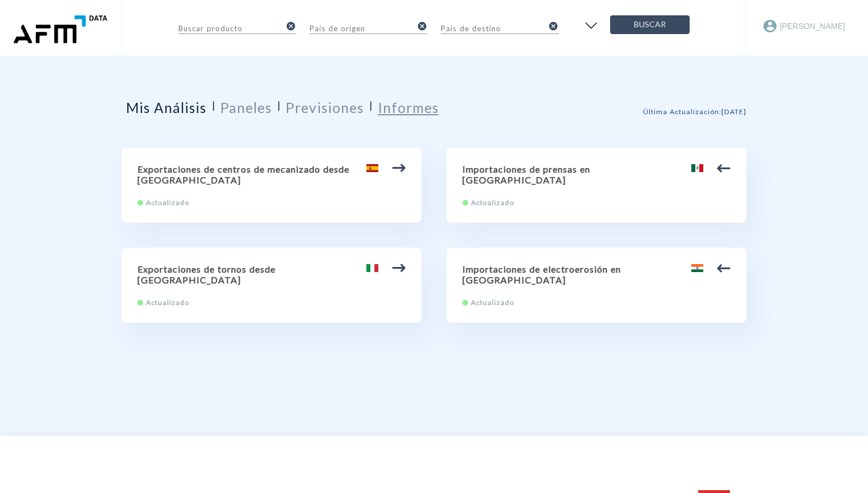 The width and height of the screenshot is (868, 493). What do you see at coordinates (650, 25) in the screenshot?
I see `span: Buscar` at bounding box center [650, 25].